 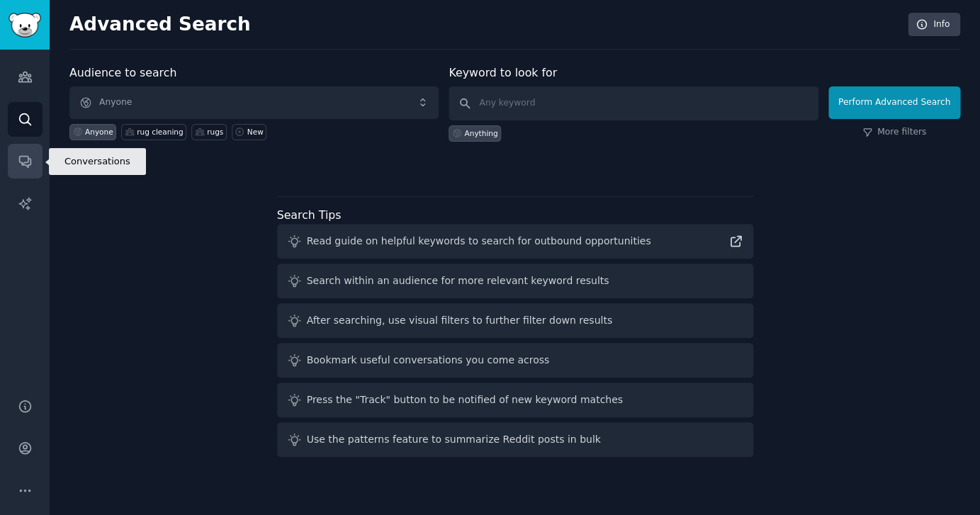 What do you see at coordinates (479, 241) in the screenshot?
I see `div: Read guide on helpful keywords to search for outbound opportunities` at bounding box center [479, 241].